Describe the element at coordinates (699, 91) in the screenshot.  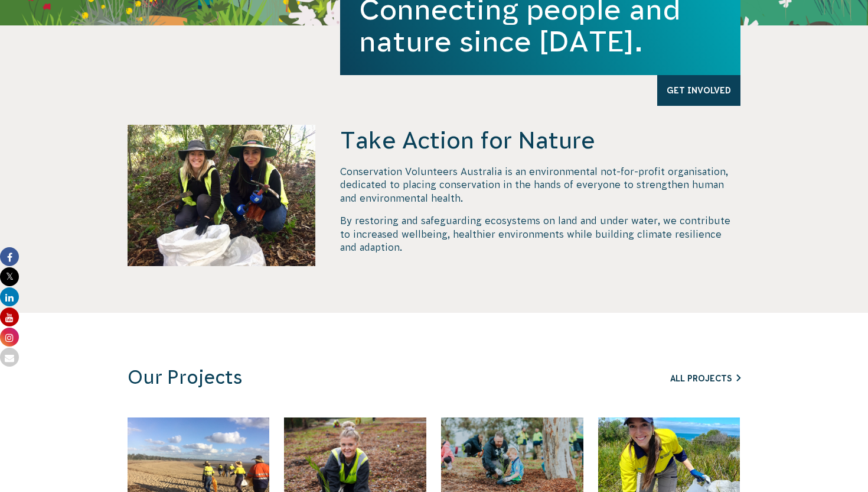
I see `a: Get Involved` at that location.